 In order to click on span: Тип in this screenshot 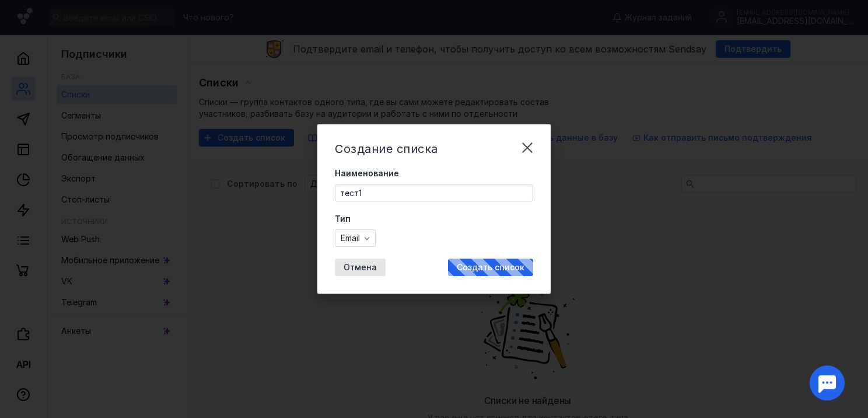, I will do `click(342, 219)`.